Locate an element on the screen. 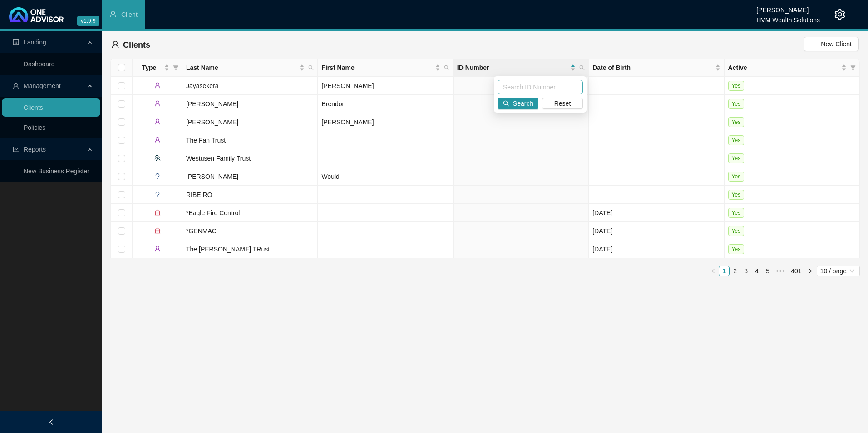 The image size is (868, 433). a: 4 is located at coordinates (756, 271).